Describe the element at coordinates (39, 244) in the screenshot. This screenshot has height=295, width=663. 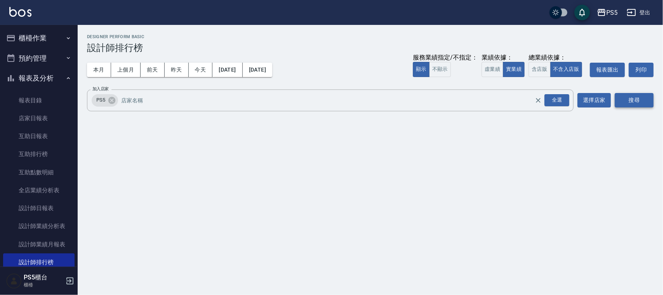
I see `a: 設計師業績月報表` at that location.